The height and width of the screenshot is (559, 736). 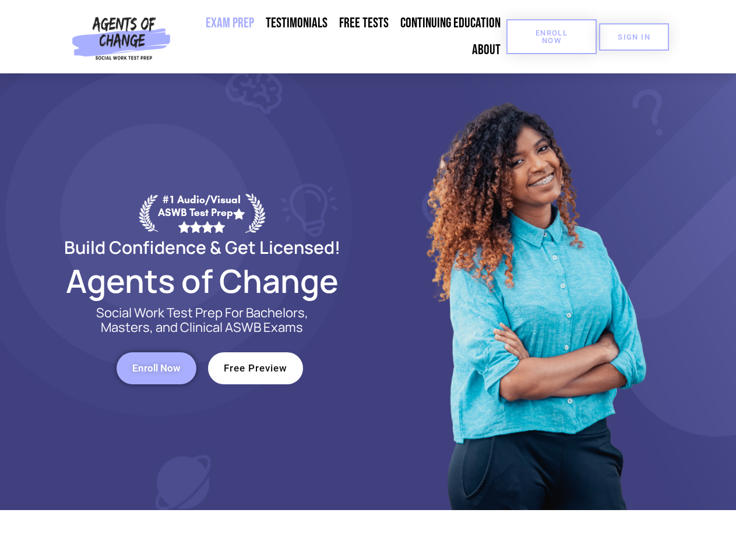 I want to click on a: Exam Prep, so click(x=230, y=23).